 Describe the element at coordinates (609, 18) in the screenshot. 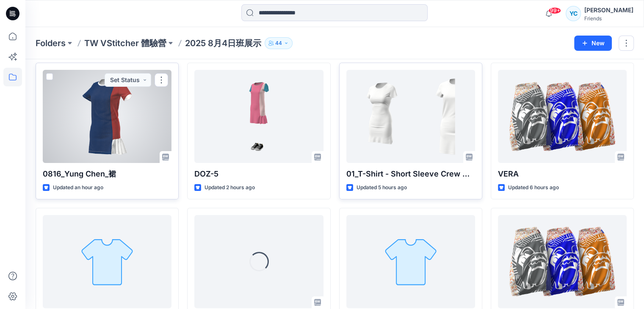

I see `div: Friends` at that location.